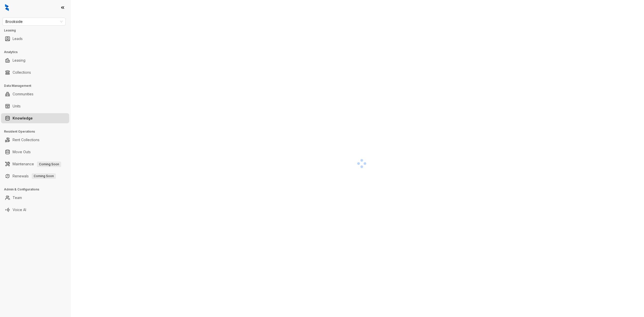  What do you see at coordinates (23, 118) in the screenshot?
I see `a: Knowledge` at bounding box center [23, 118].